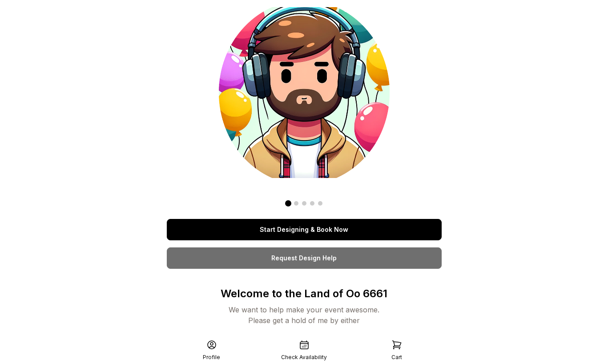  What do you see at coordinates (304, 229) in the screenshot?
I see `a: Start Designing & Book Now` at bounding box center [304, 229].